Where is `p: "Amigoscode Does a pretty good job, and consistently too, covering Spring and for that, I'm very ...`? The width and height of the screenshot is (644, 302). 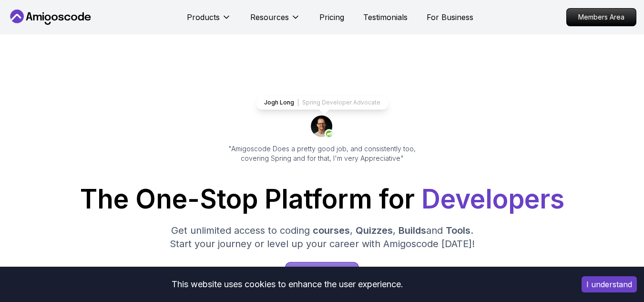 p: "Amigoscode Does a pretty good job, and consistently too, covering Spring and for that, I'm very ... is located at coordinates (322, 154).